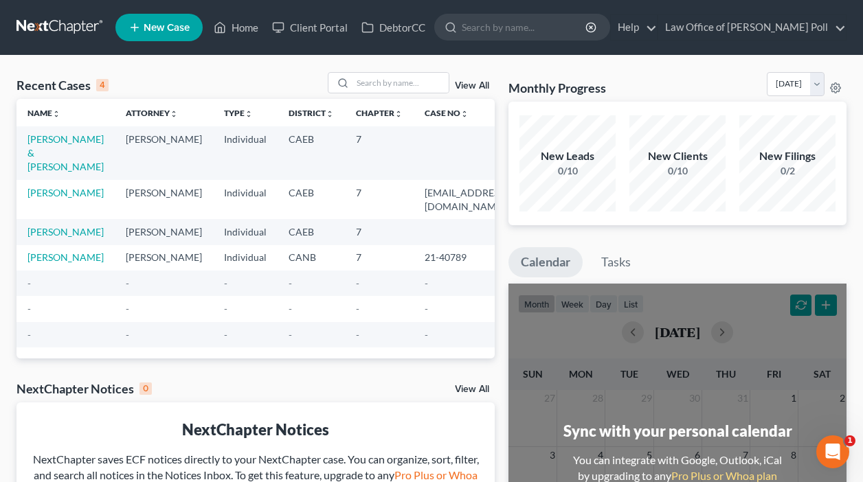 Image resolution: width=863 pixels, height=482 pixels. What do you see at coordinates (724, 475) in the screenshot?
I see `a: Pro Plus or Whoa plan` at bounding box center [724, 475].